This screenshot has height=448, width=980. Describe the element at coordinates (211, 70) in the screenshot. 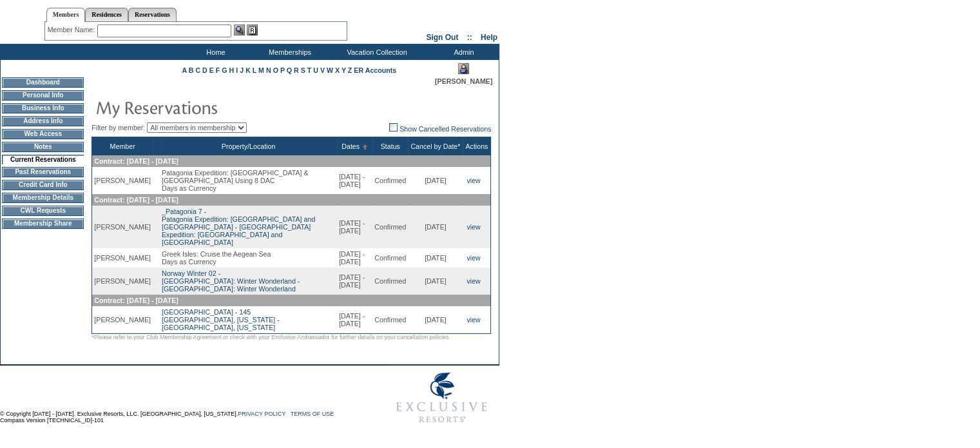

I see `a: E` at that location.